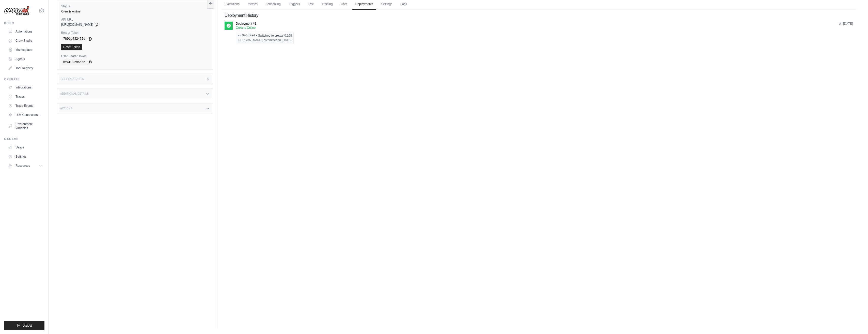 The height and width of the screenshot is (334, 868). I want to click on span: Resources, so click(23, 166).